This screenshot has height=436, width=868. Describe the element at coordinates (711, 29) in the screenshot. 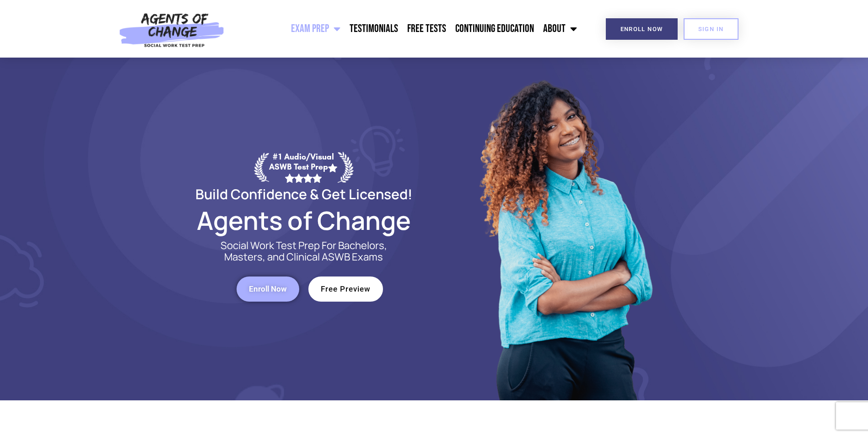

I see `a: SIGN IN` at that location.